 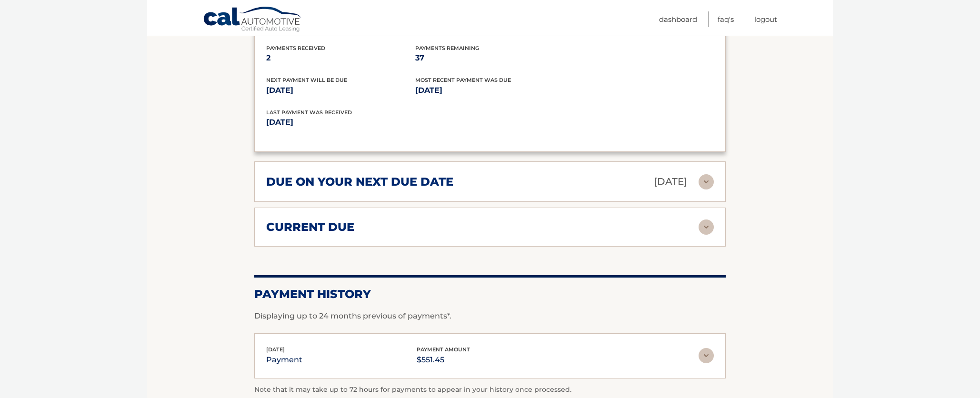 I want to click on p: $551.45, so click(x=443, y=360).